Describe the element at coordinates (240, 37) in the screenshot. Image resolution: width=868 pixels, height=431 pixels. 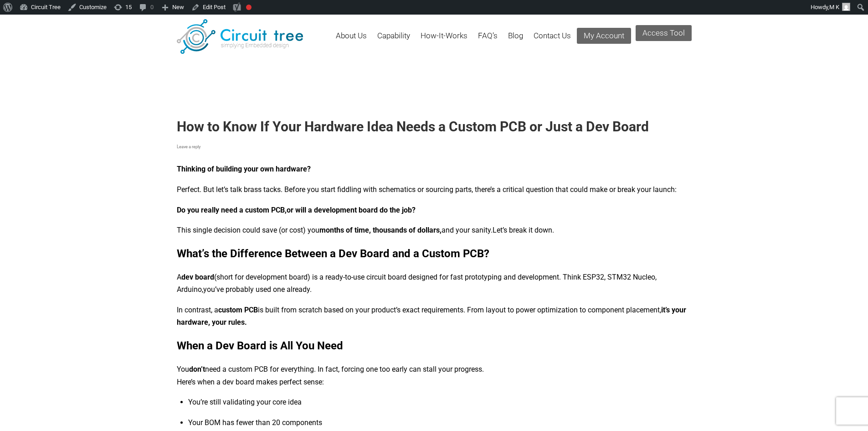
I see `img: Circuit Tree` at that location.